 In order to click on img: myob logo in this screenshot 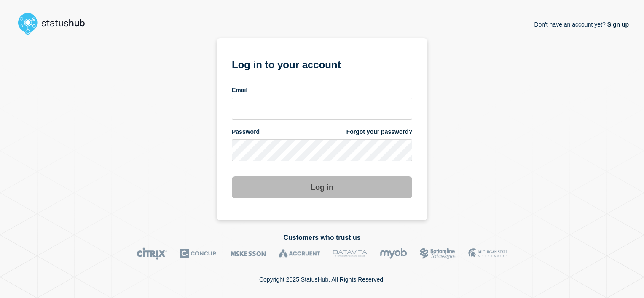, I will do `click(393, 254)`.